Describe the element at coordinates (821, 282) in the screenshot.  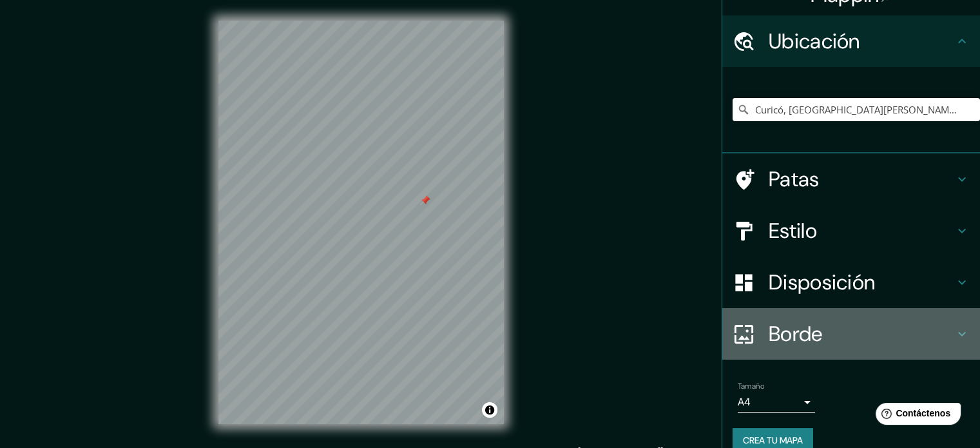
I see `font: Disposición` at that location.